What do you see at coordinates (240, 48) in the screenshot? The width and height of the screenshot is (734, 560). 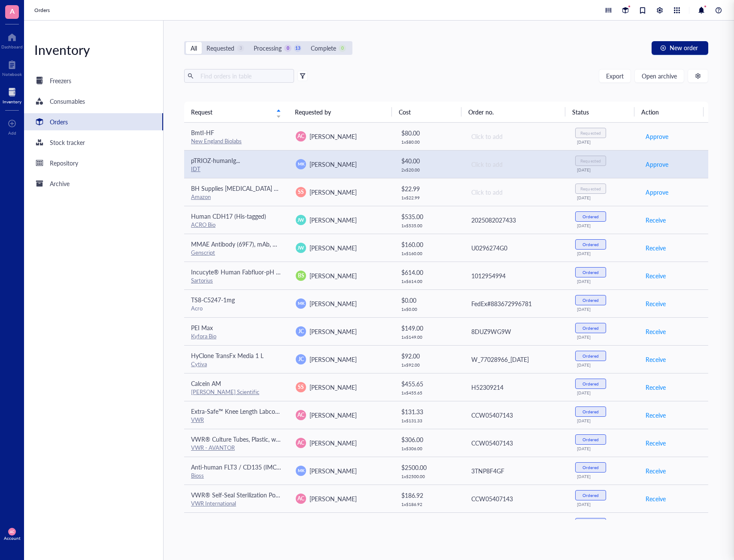 I see `div: 3` at bounding box center [240, 48].